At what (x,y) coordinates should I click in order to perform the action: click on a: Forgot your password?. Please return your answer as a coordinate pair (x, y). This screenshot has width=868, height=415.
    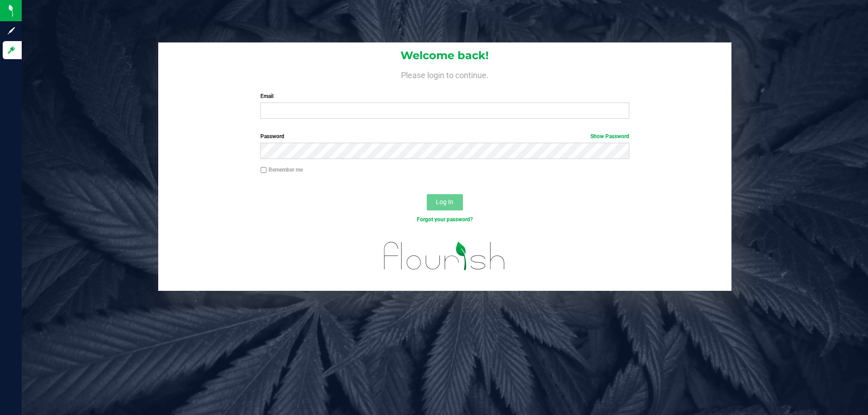
    Looking at the image, I should click on (445, 219).